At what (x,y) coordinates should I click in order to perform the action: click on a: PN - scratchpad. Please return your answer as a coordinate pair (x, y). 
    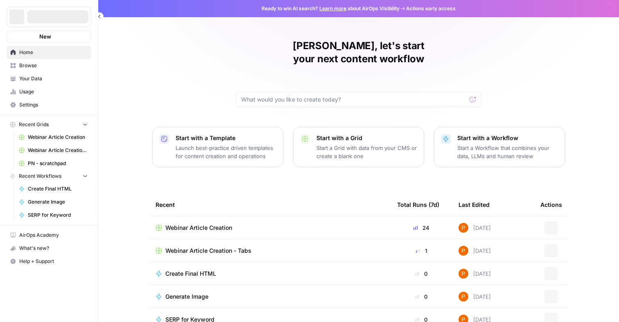
    Looking at the image, I should click on (53, 163).